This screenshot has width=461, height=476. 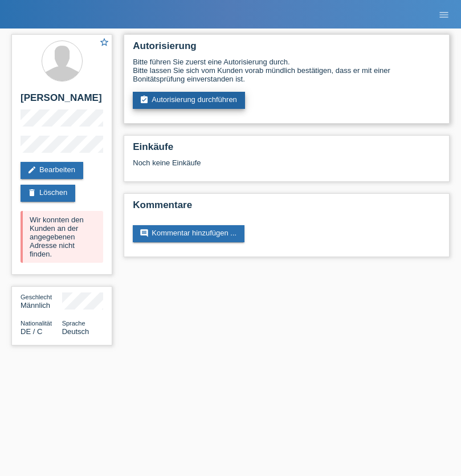 I want to click on a: editBearbeiten, so click(x=52, y=171).